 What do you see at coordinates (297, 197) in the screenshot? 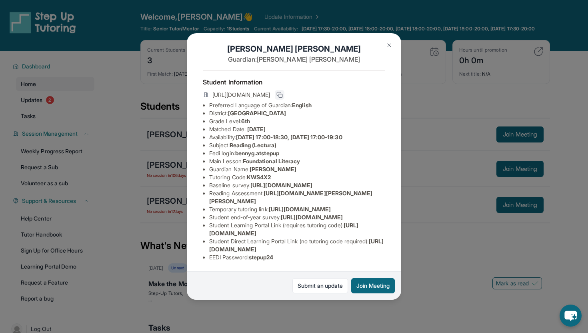
I see `li: Reading Assessment :` at bounding box center [297, 197].